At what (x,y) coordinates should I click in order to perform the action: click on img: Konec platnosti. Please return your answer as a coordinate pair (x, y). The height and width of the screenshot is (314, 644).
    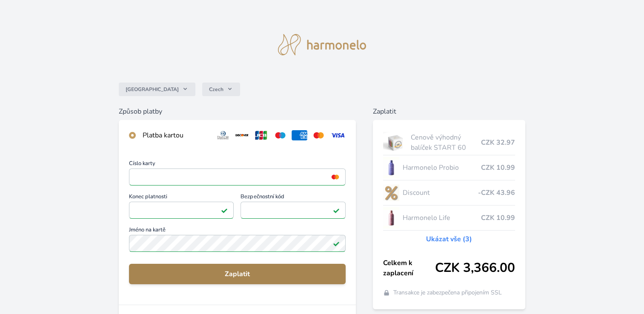
    Looking at the image, I should click on (223, 210).